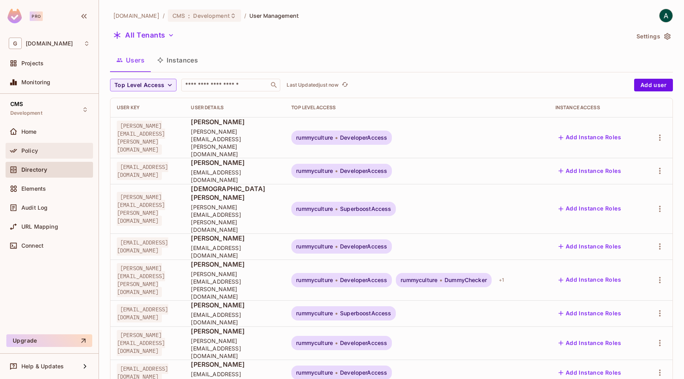 This screenshot has height=379, width=684. Describe the element at coordinates (34, 189) in the screenshot. I see `span: Elements` at that location.